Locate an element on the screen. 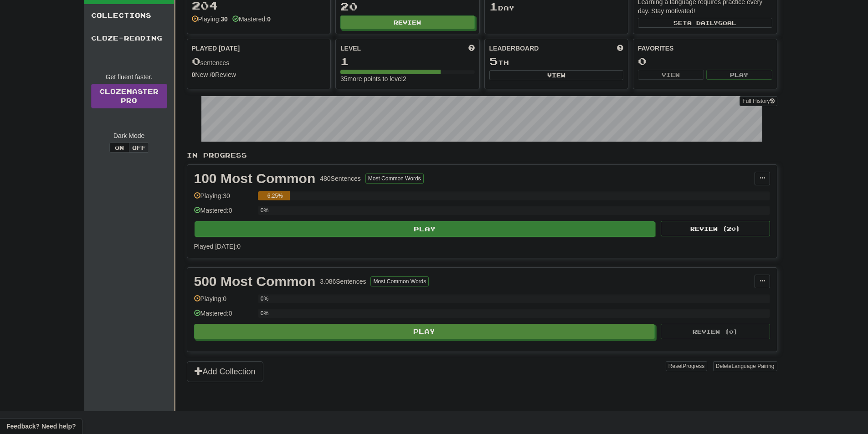  a: Collections is located at coordinates (129, 15).